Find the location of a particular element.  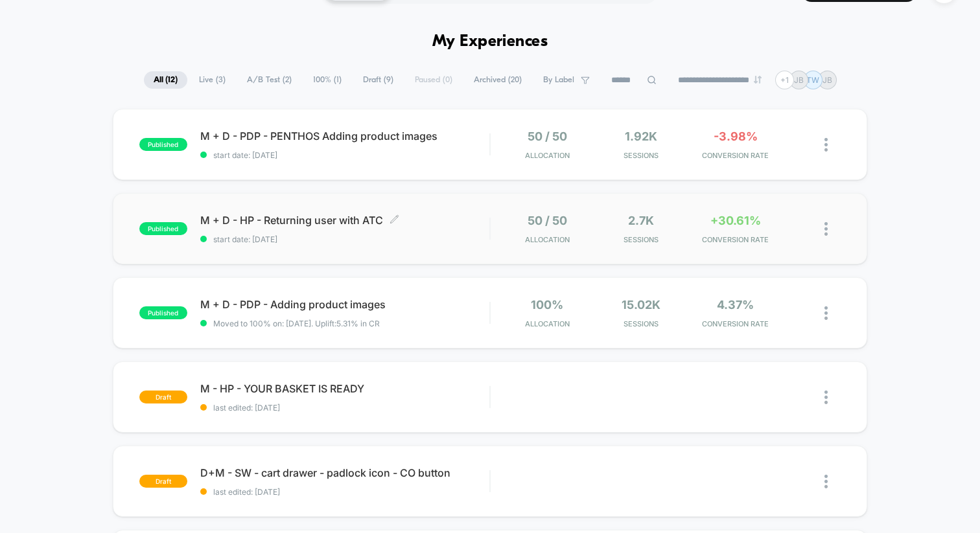

span: Archived ( 20 ) is located at coordinates (498, 80).